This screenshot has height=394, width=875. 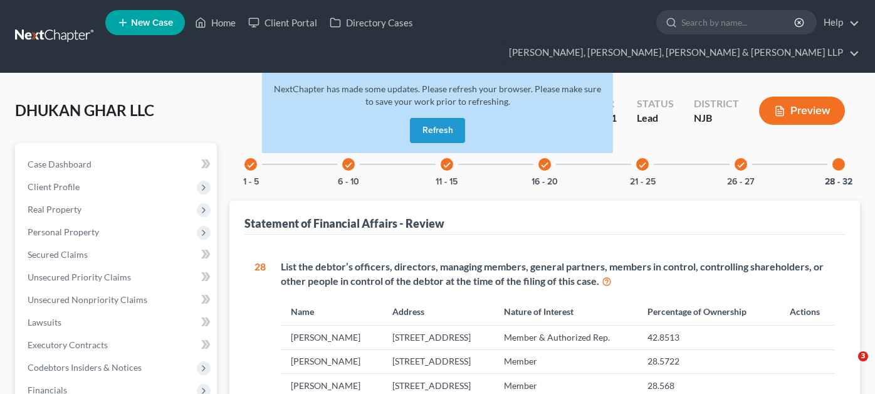 What do you see at coordinates (79, 276) in the screenshot?
I see `span: Unsecured Priority Claims` at bounding box center [79, 276].